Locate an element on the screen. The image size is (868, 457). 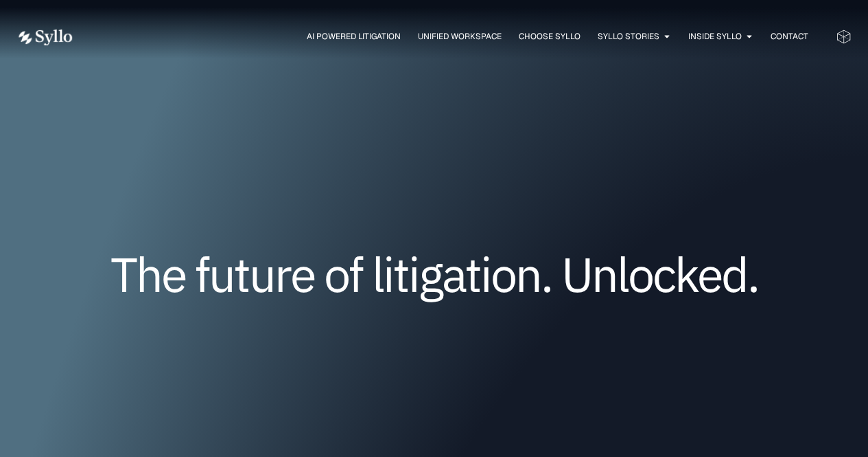
h1: The future of litigation. Unlocked. is located at coordinates (434, 274).